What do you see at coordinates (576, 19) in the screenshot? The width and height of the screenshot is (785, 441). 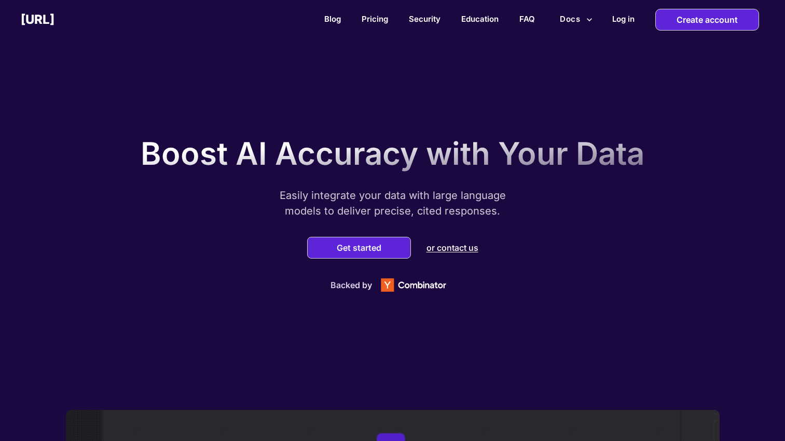 I see `button: more` at bounding box center [576, 19].